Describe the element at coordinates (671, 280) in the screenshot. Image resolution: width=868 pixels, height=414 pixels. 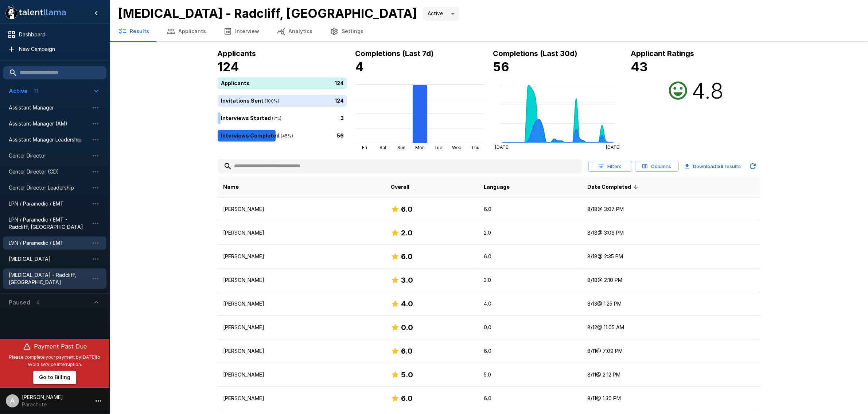
I see `td: 8/18 @ 2:10 PM` at that location.